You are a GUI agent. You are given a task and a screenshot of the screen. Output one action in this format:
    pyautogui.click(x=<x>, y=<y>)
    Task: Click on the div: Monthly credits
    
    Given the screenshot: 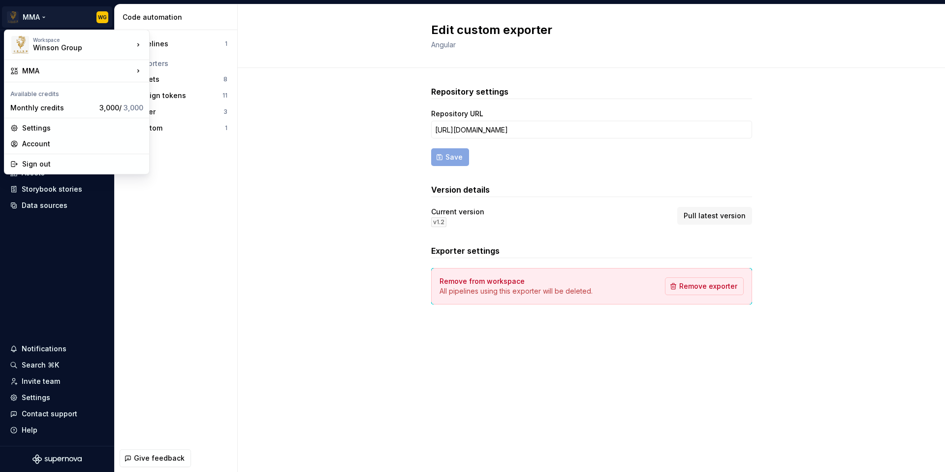 What is the action you would take?
    pyautogui.click(x=53, y=108)
    